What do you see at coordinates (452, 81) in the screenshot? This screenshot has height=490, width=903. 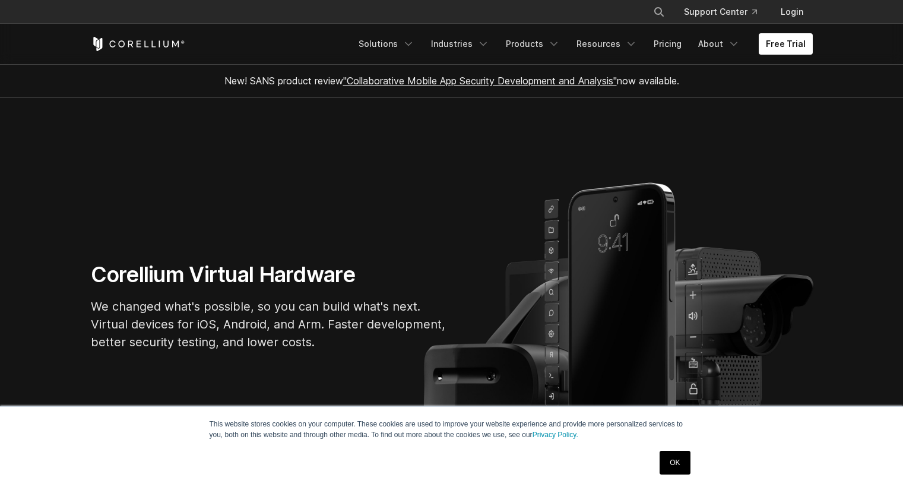 I see `span: New! SANS product review now available.` at bounding box center [452, 81].